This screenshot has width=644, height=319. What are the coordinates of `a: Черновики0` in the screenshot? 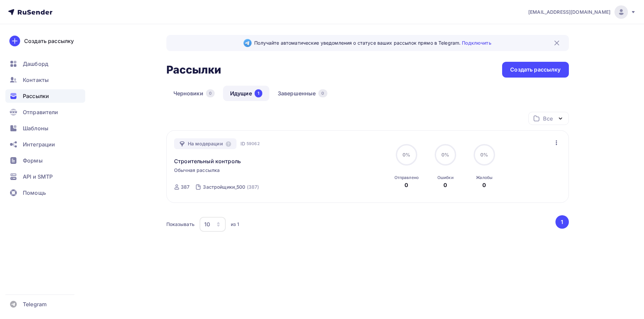 It's located at (194, 93).